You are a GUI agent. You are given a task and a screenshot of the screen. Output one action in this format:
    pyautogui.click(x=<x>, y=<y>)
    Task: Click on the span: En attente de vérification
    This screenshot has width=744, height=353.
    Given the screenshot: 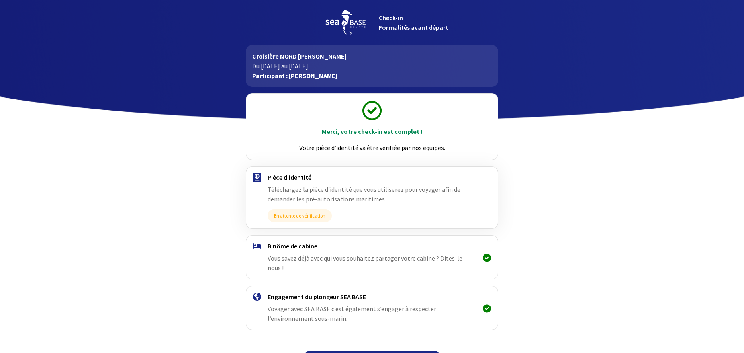 What is the action you would take?
    pyautogui.click(x=300, y=215)
    